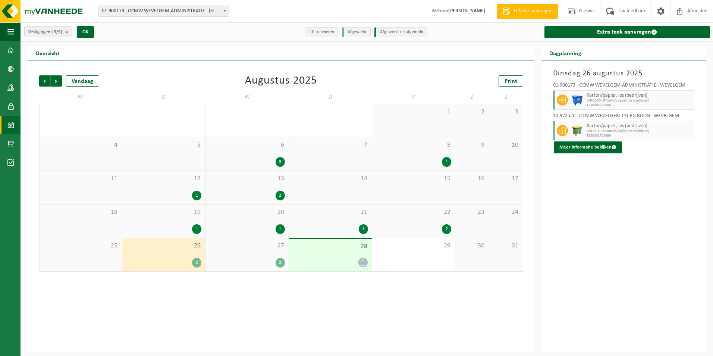 This screenshot has width=713, height=356. What do you see at coordinates (472, 246) in the screenshot?
I see `span: 30` at bounding box center [472, 246].